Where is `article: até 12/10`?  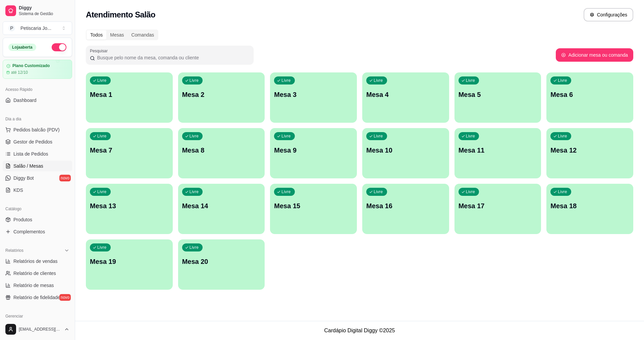
article: até 12/10 is located at coordinates (19, 72).